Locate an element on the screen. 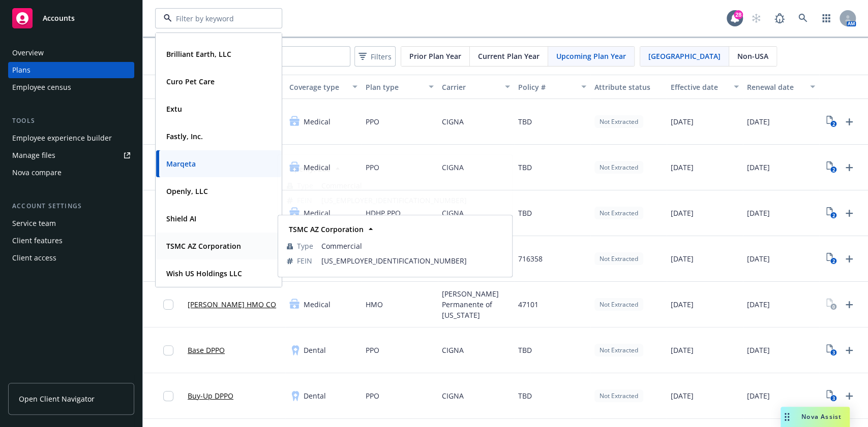 This screenshot has width=868, height=427. a: Accounts is located at coordinates (71, 18).